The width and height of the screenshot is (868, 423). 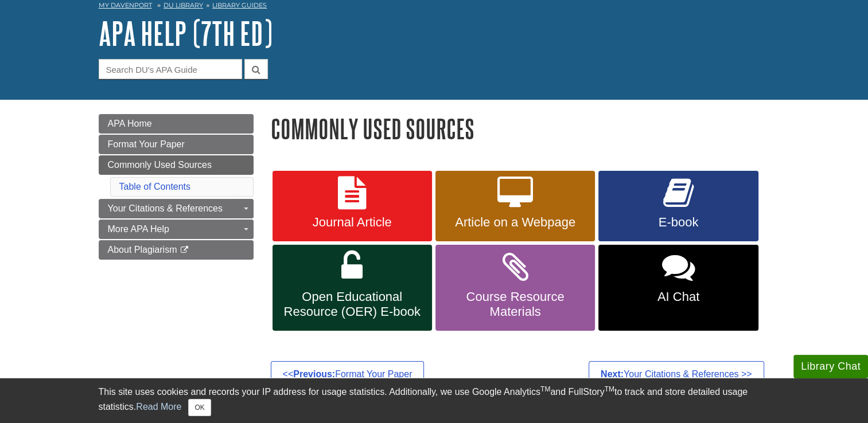 I want to click on a: Read More, so click(x=159, y=407).